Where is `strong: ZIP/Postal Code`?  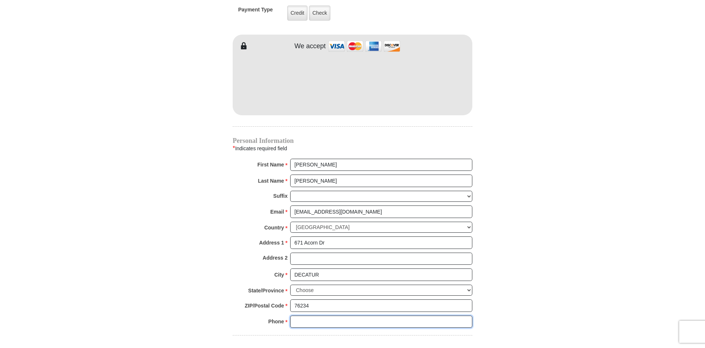
strong: ZIP/Postal Code is located at coordinates (264, 306).